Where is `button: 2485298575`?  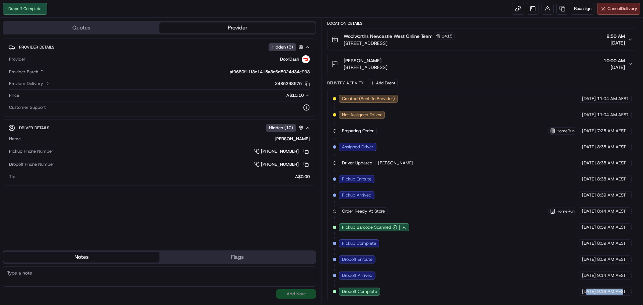 button: 2485298575 is located at coordinates (292, 84).